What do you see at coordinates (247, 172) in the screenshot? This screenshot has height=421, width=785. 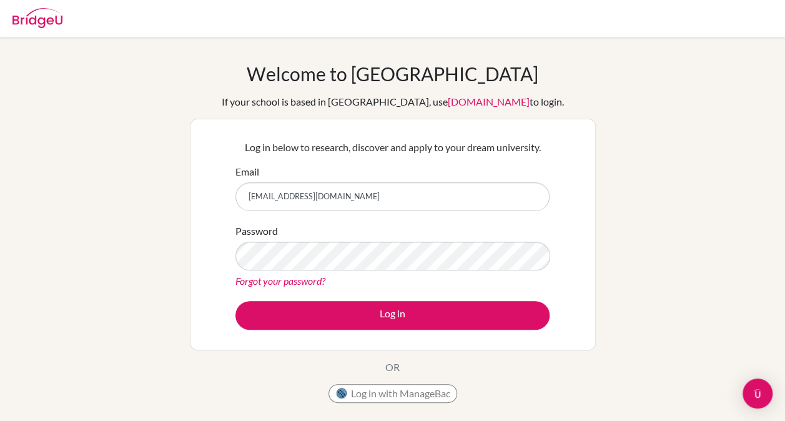 I see `label: Email` at bounding box center [247, 172].